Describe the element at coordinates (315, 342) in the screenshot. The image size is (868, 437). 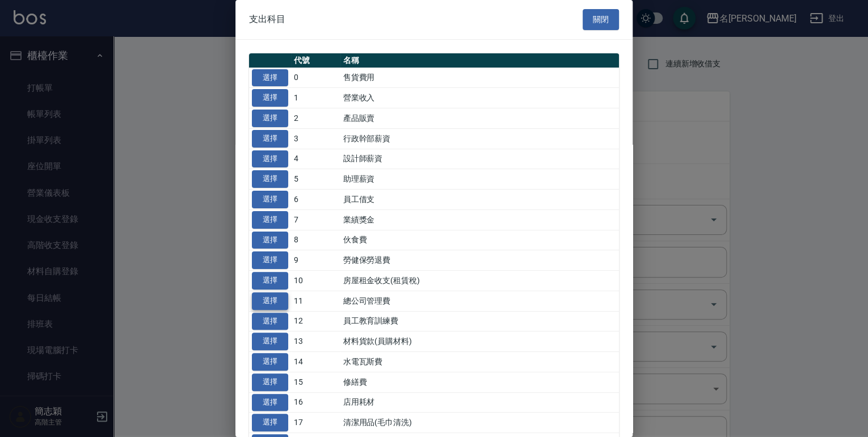
I see `td: 13` at that location.